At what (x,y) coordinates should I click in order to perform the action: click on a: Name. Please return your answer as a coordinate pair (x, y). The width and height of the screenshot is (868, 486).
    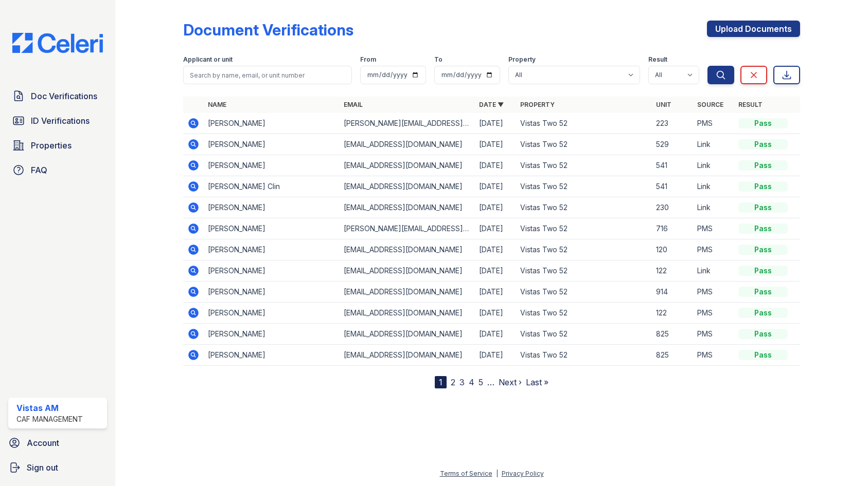
    Looking at the image, I should click on (217, 104).